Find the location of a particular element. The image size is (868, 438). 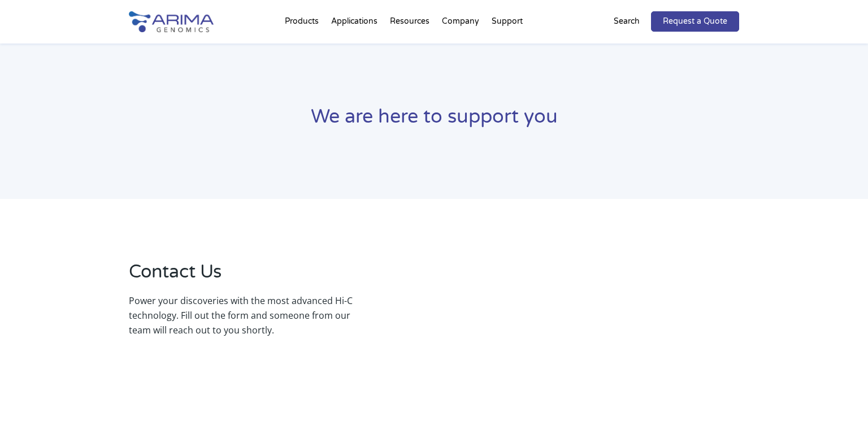

h1: We are here to support you is located at coordinates (434, 121).